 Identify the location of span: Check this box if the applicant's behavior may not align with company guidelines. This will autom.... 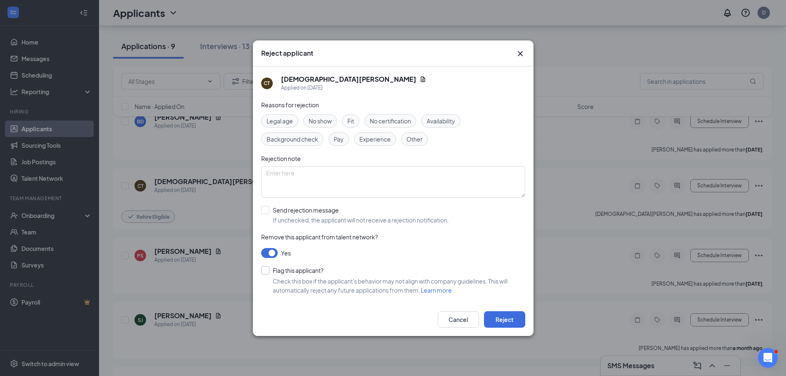
(390, 286).